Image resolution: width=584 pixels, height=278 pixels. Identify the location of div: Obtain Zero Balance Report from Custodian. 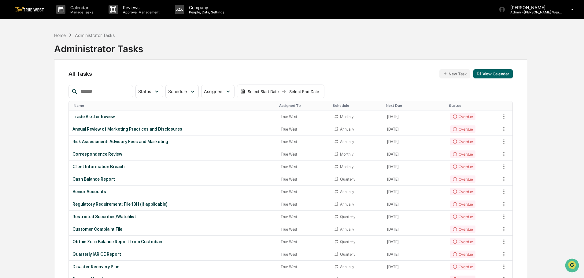
(173, 242).